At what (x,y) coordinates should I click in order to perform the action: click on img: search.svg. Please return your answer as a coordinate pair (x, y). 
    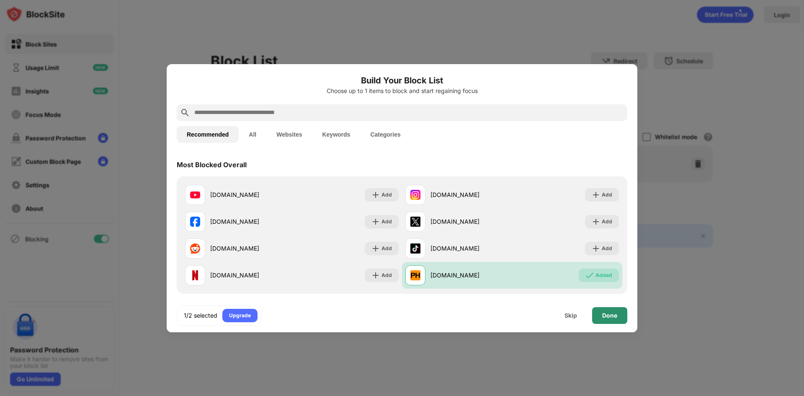
    Looking at the image, I should click on (185, 113).